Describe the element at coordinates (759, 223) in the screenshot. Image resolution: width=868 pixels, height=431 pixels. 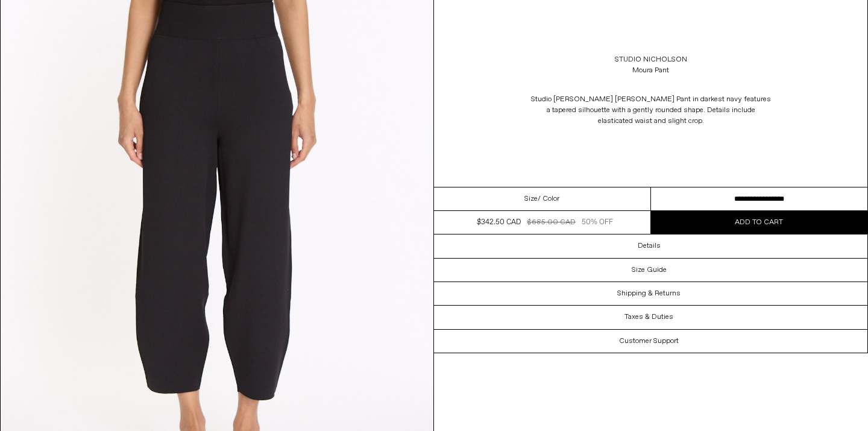
I see `span: Add to cart` at that location.